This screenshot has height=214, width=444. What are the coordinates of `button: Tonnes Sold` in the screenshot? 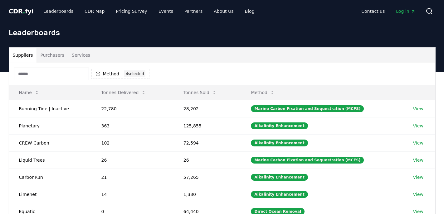 It's located at (200, 93).